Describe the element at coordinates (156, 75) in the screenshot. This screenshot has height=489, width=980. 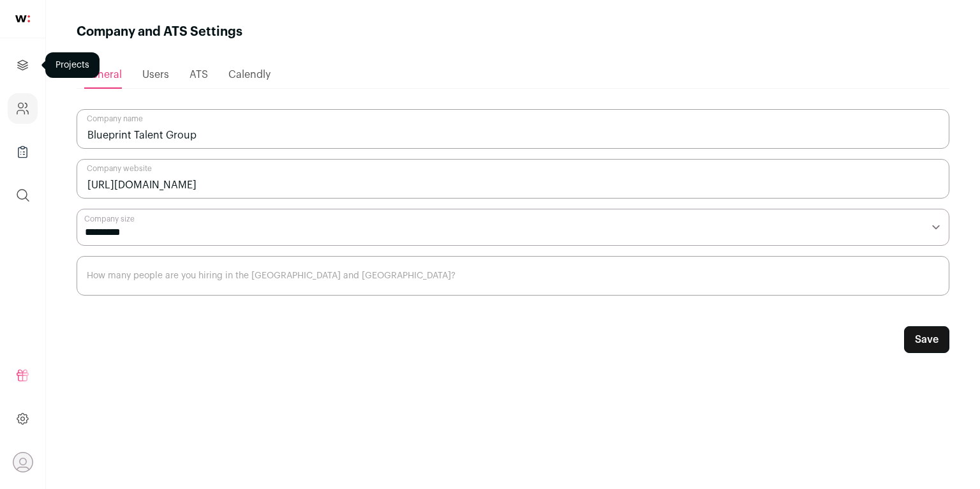
I see `span: Users` at that location.